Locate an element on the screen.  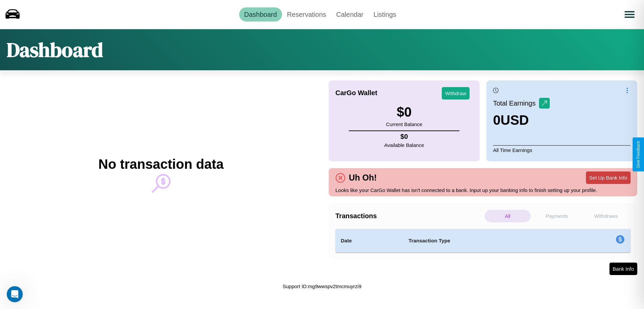
a: Dashboard is located at coordinates (261, 14).